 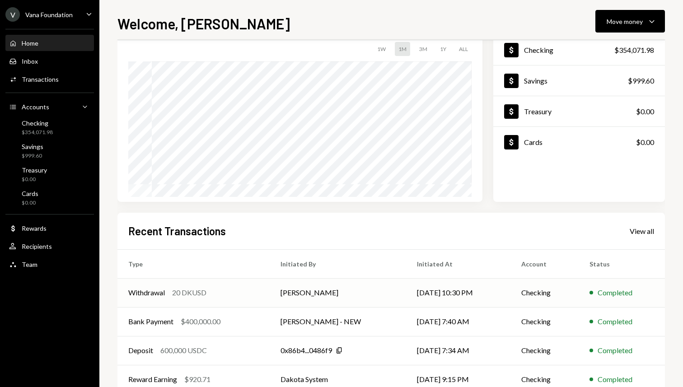 What do you see at coordinates (49, 14) in the screenshot?
I see `div: Vana Foundation` at bounding box center [49, 14].